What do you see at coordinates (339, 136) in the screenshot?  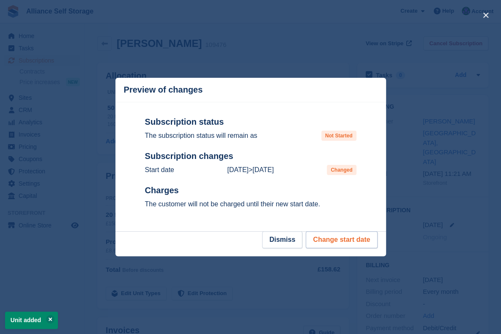 I see `span: Not Started` at bounding box center [339, 136].